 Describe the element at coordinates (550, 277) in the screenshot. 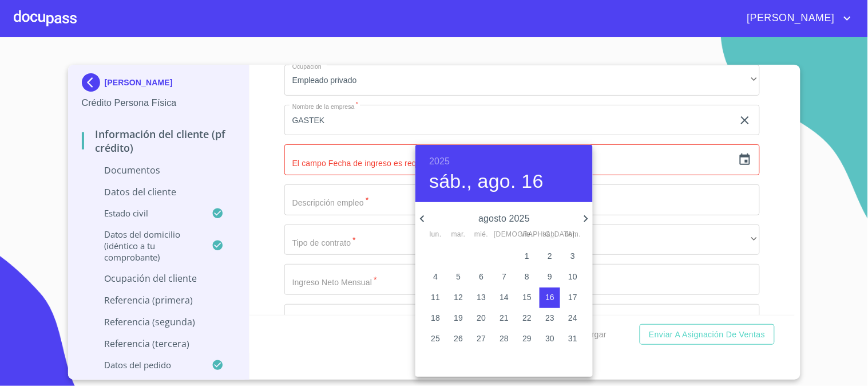

I see `button: 9` at that location.